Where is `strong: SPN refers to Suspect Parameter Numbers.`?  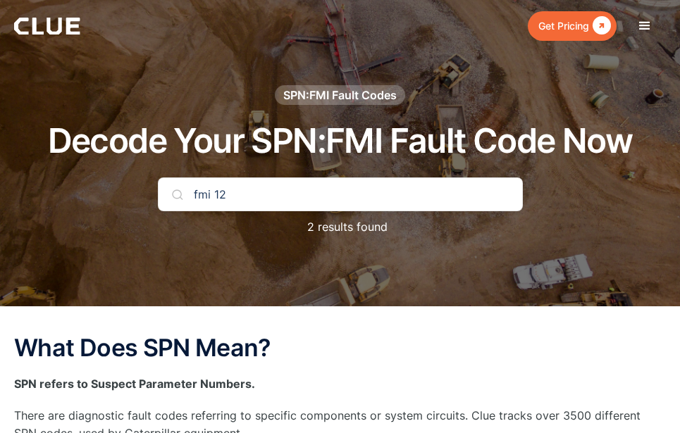
strong: SPN refers to Suspect Parameter Numbers. is located at coordinates (135, 384).